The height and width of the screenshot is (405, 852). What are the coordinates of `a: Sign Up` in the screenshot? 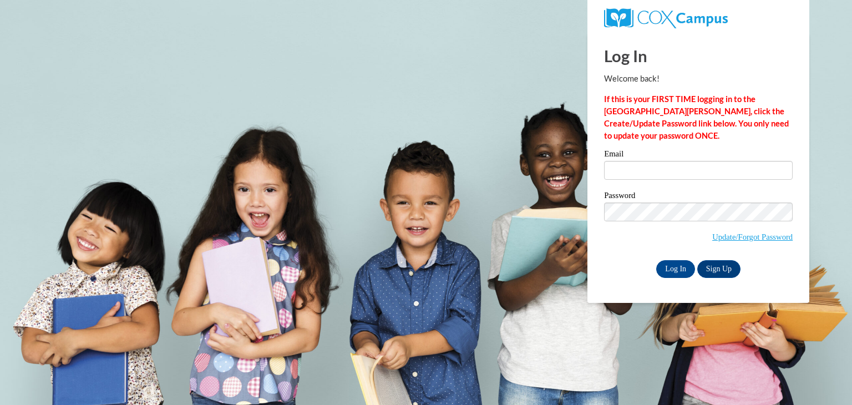 It's located at (719, 269).